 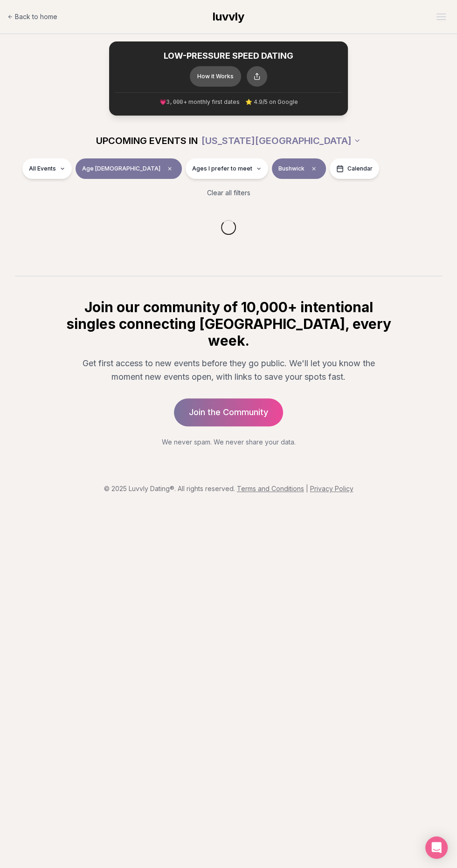 I want to click on span: Clear age, so click(x=170, y=168).